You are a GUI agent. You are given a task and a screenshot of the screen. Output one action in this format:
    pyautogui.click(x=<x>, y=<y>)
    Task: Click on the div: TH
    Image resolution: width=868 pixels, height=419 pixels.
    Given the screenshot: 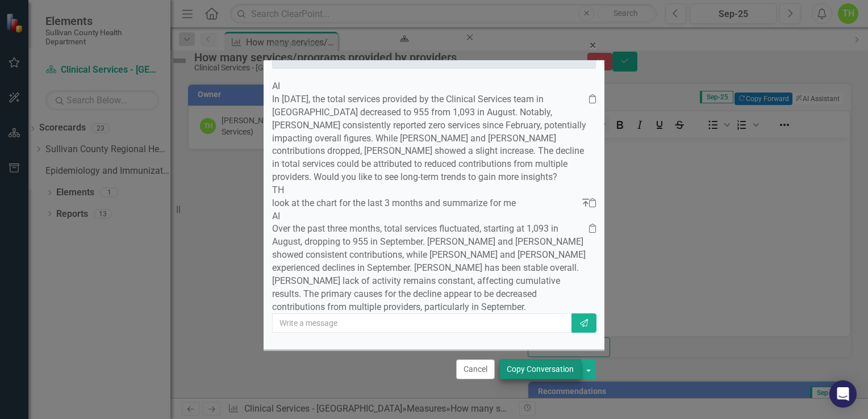 What is the action you would take?
    pyautogui.click(x=434, y=191)
    